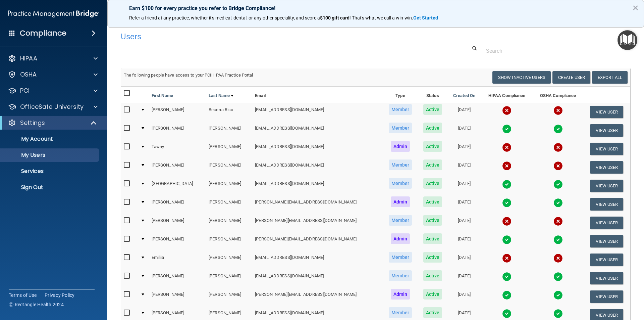 The image size is (644, 320). What do you see at coordinates (53, 75) in the screenshot?
I see `a: OSHA` at bounding box center [53, 75].